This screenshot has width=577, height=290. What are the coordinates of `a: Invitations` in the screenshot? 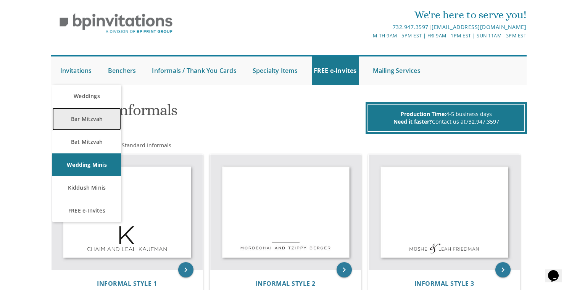 It's located at (76, 71).